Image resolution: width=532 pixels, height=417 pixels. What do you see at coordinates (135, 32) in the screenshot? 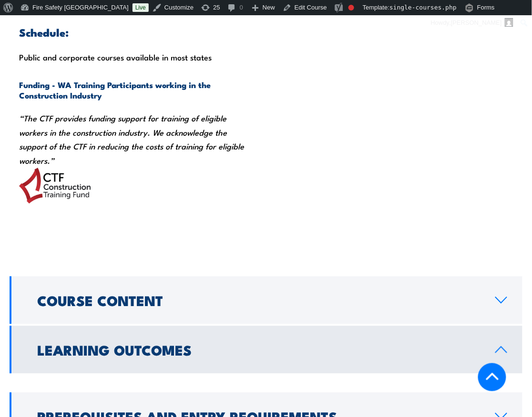
I see `h3: Schedule:` at bounding box center [135, 32].